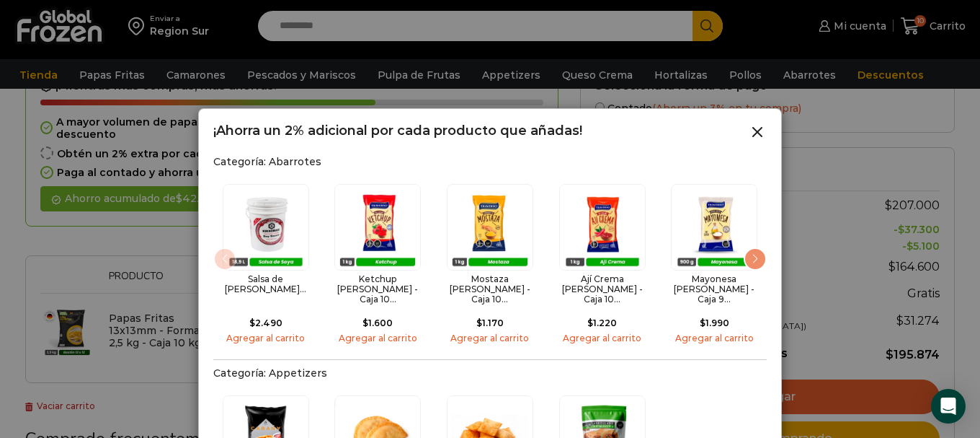 The width and height of the screenshot is (980, 438). Describe the element at coordinates (490, 323) in the screenshot. I see `bdi: 1.170` at that location.